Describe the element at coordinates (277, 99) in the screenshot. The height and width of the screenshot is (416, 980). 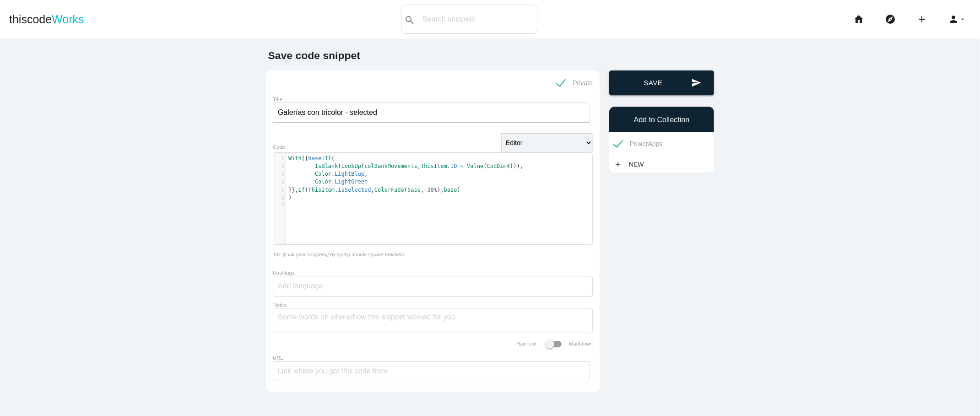
I see `label: Title` at that location.